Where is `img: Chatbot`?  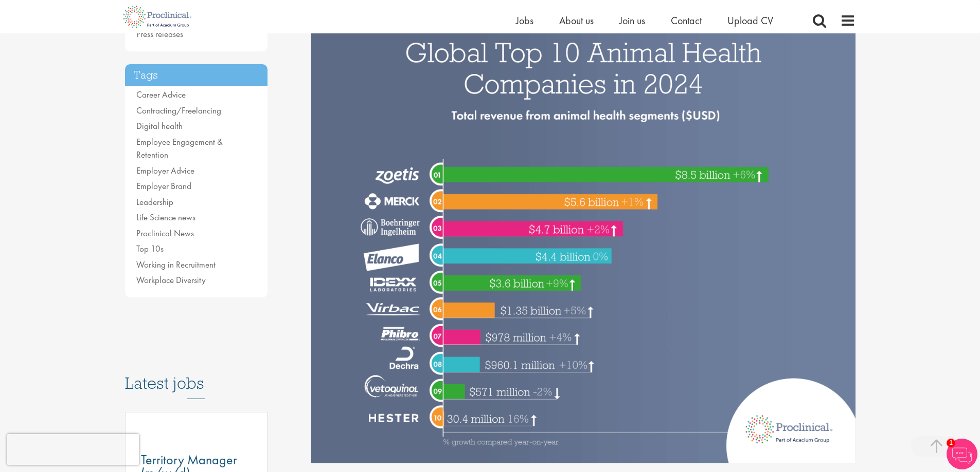
img: Chatbot is located at coordinates (962, 455).